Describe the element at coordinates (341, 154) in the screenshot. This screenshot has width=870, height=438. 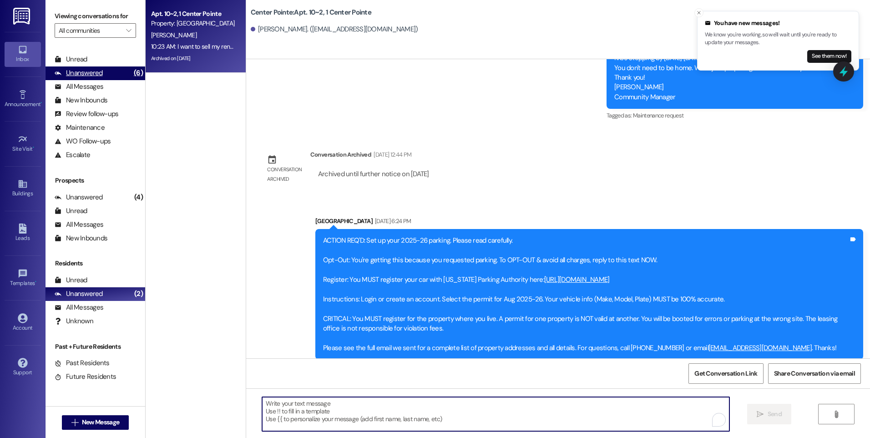
I see `div: Conversation Archived` at that location.